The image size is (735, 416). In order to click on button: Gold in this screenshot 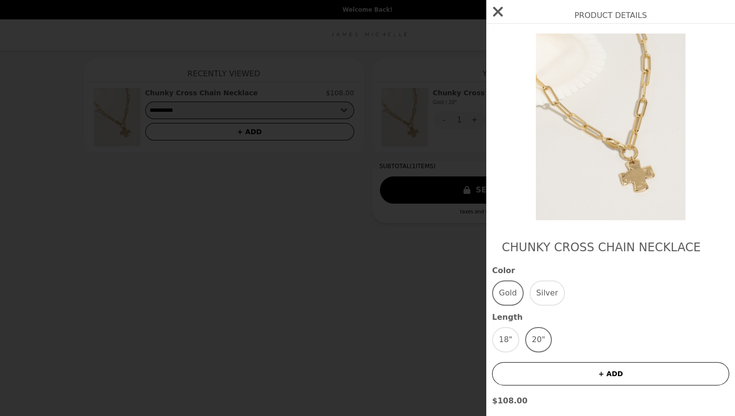, I will do `click(507, 293)`.